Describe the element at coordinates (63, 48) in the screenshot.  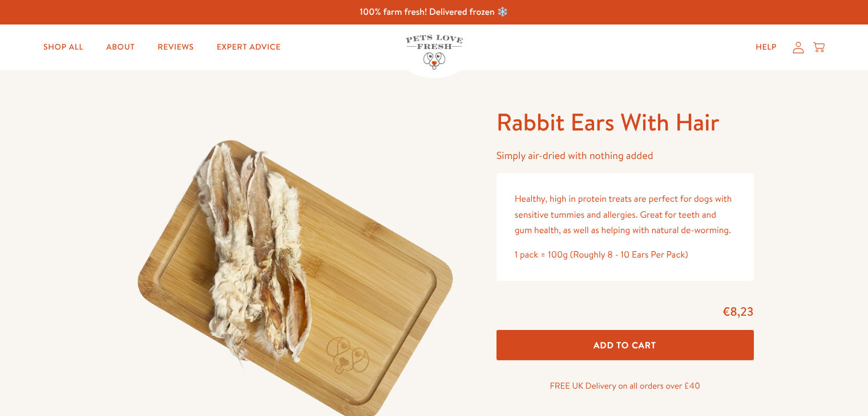
I see `a: Shop All` at that location.